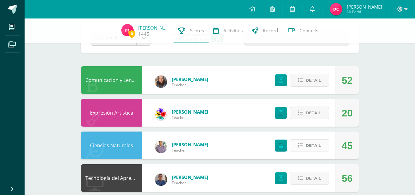 The image size is (415, 195). Describe the element at coordinates (271, 30) in the screenshot. I see `span: Record` at that location.